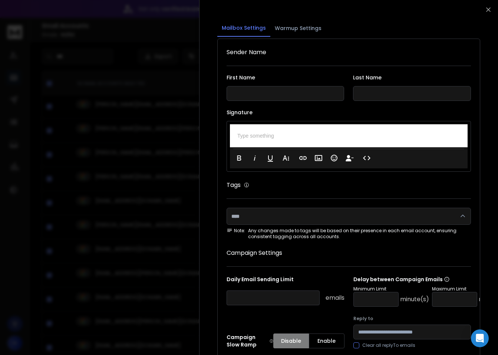 The image size is (498, 355). Describe the element at coordinates (367, 158) in the screenshot. I see `button: Code View` at that location.